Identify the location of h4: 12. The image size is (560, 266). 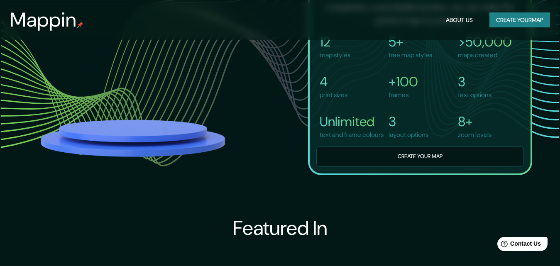
(335, 42).